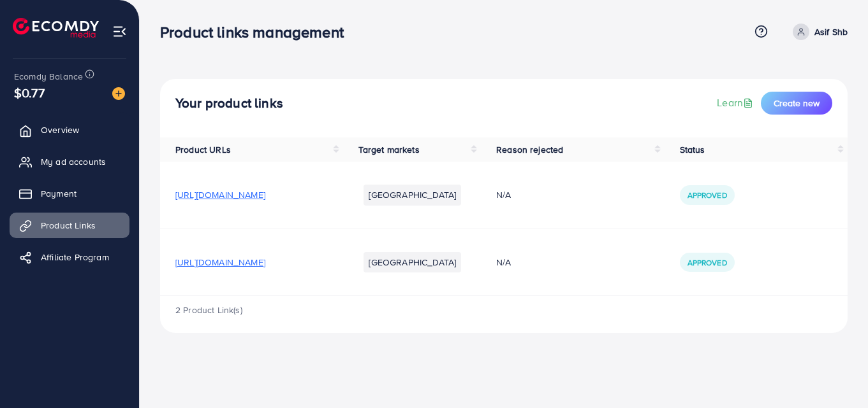 Image resolution: width=868 pixels, height=408 pixels. What do you see at coordinates (70, 225) in the screenshot?
I see `a: Product Links` at bounding box center [70, 225].